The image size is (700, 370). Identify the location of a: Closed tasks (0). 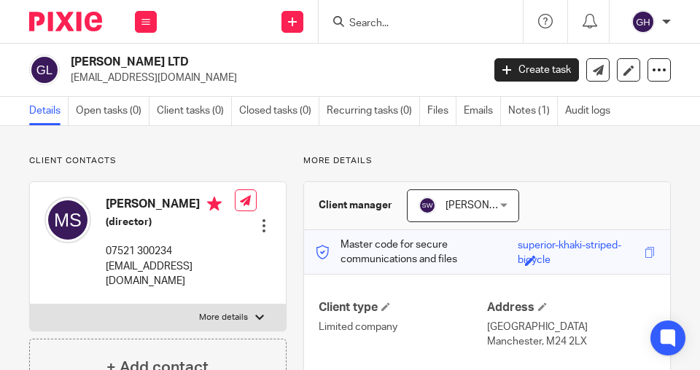
(279, 111).